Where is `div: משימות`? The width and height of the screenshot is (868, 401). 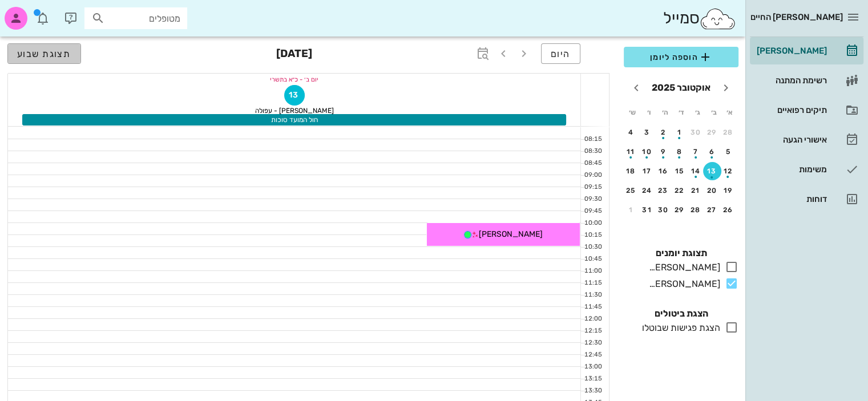 div: משימות is located at coordinates (791, 169).